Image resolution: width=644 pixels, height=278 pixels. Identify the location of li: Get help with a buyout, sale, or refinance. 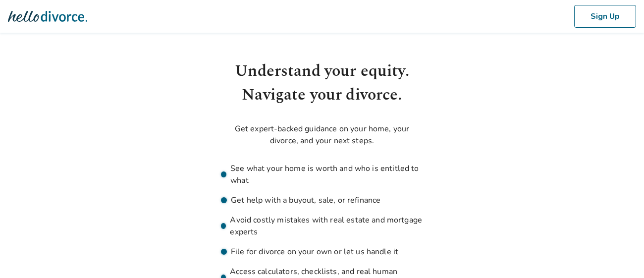
(322, 201).